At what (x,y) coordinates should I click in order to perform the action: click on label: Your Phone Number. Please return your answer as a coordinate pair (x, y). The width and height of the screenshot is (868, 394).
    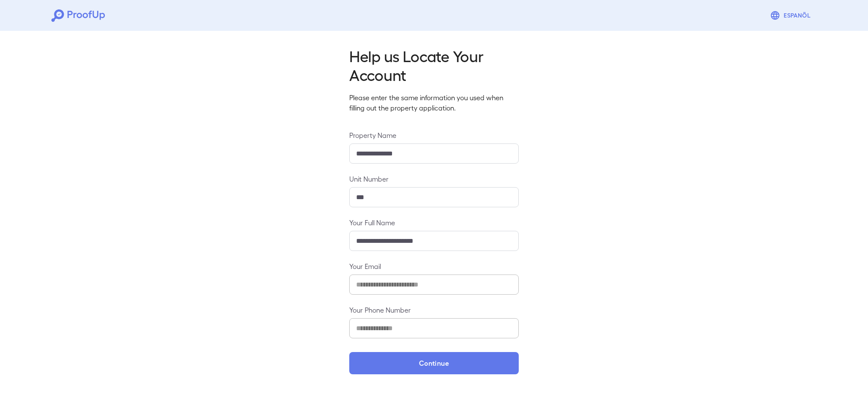
    Looking at the image, I should click on (434, 310).